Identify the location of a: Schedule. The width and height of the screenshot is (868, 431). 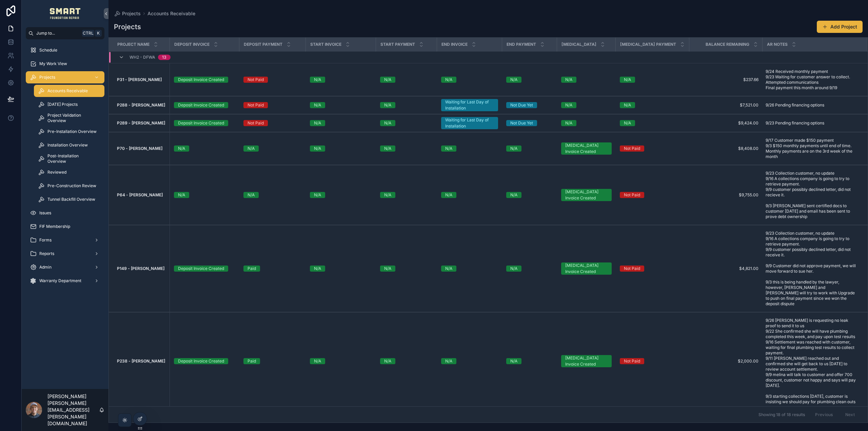
(65, 50).